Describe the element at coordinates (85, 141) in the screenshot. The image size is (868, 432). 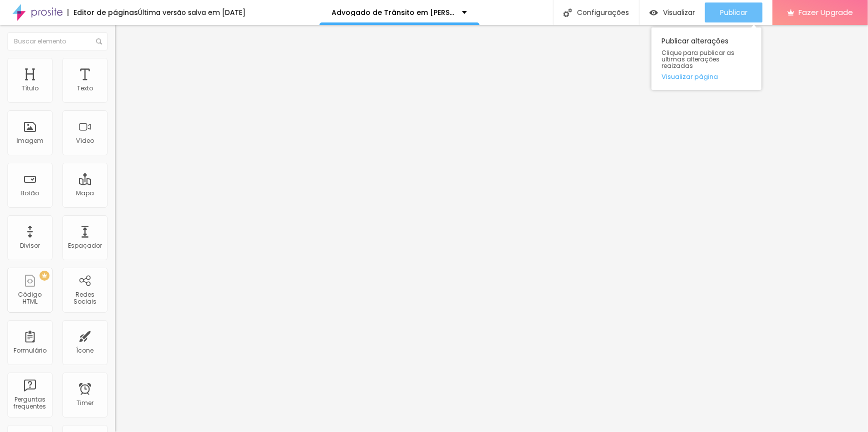
I see `div: Vídeo` at that location.